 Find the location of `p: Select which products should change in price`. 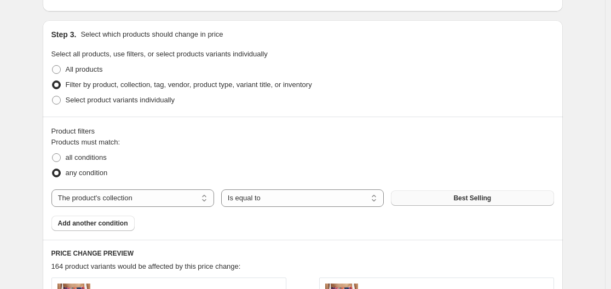

p: Select which products should change in price is located at coordinates (152, 34).